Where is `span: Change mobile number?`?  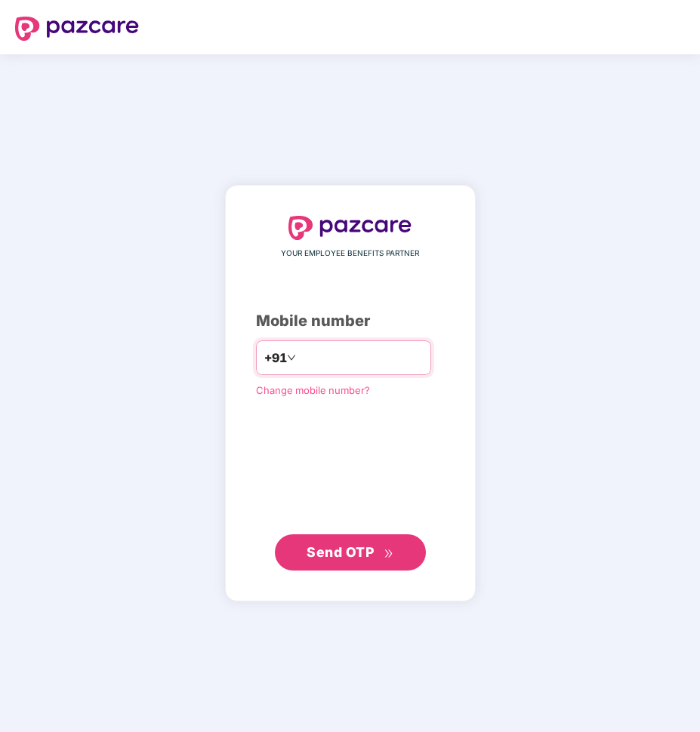
span: Change mobile number? is located at coordinates (312, 390).